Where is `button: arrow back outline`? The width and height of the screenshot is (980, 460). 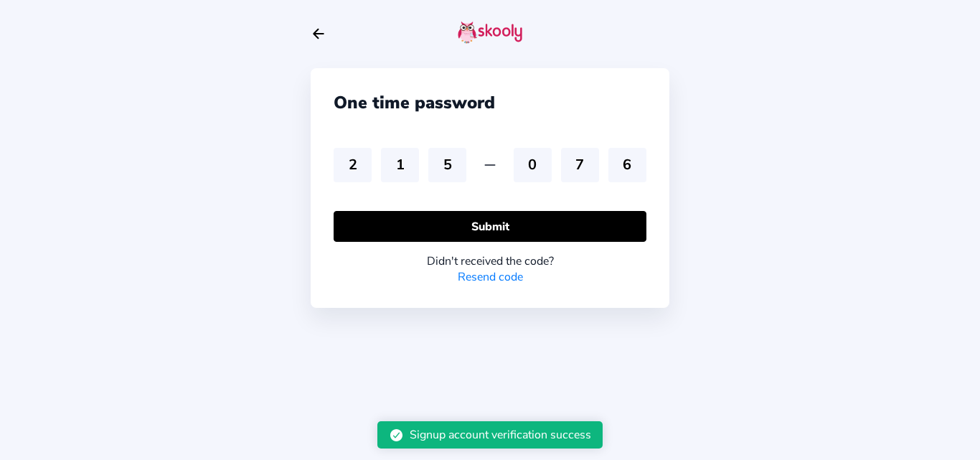
button: arrow back outline is located at coordinates (319, 34).